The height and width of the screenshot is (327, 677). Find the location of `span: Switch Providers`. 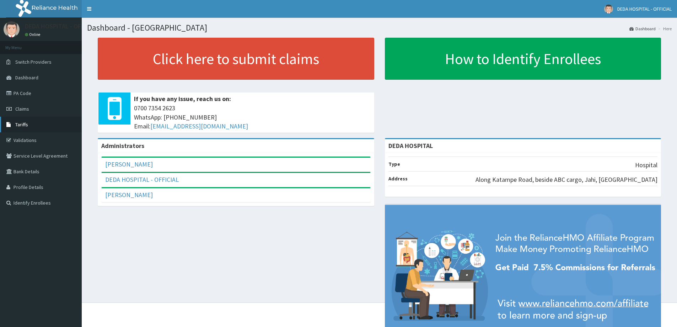

span: Switch Providers is located at coordinates (33, 62).